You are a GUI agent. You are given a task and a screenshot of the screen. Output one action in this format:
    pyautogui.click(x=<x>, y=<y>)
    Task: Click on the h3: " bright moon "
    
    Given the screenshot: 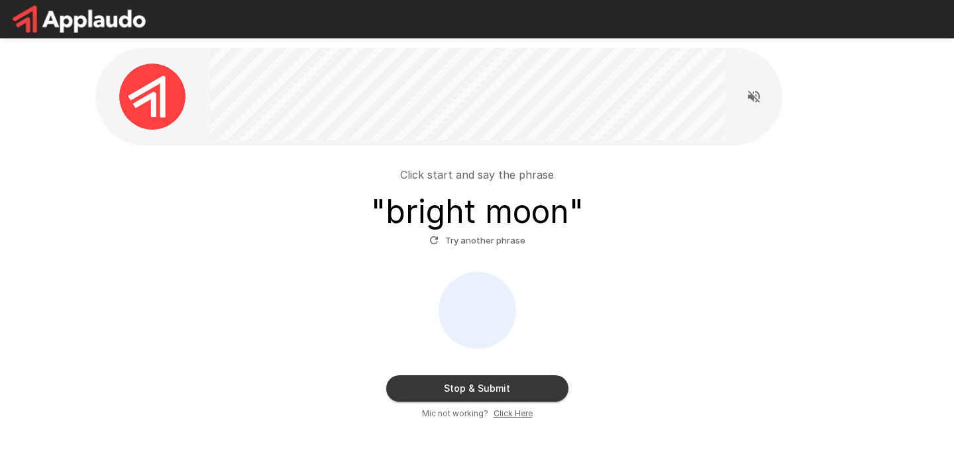 What is the action you would take?
    pyautogui.click(x=477, y=212)
    